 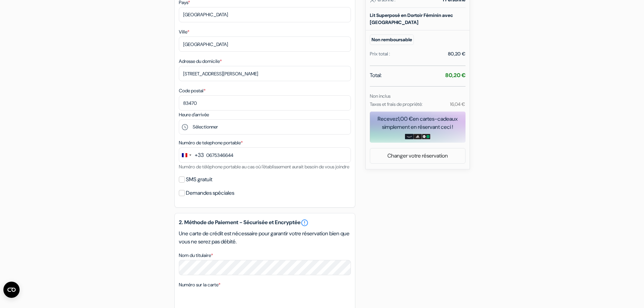 I want to click on img: amazon-card-no-text.png, so click(x=409, y=136).